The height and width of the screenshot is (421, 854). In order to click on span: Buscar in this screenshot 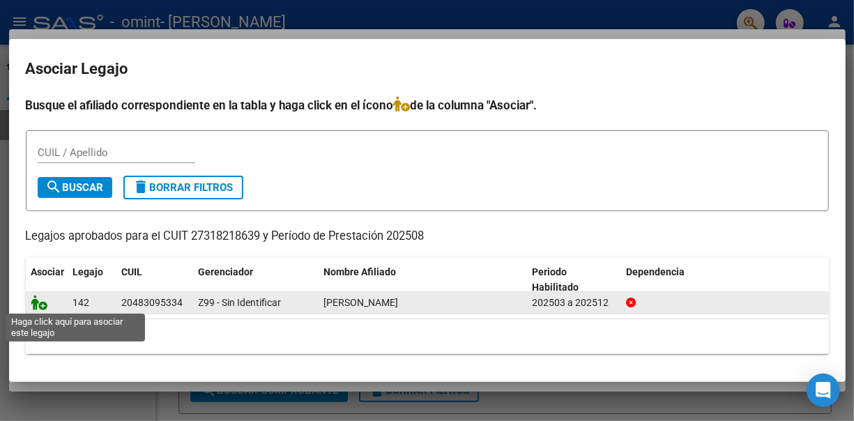, I will do `click(75, 188)`.